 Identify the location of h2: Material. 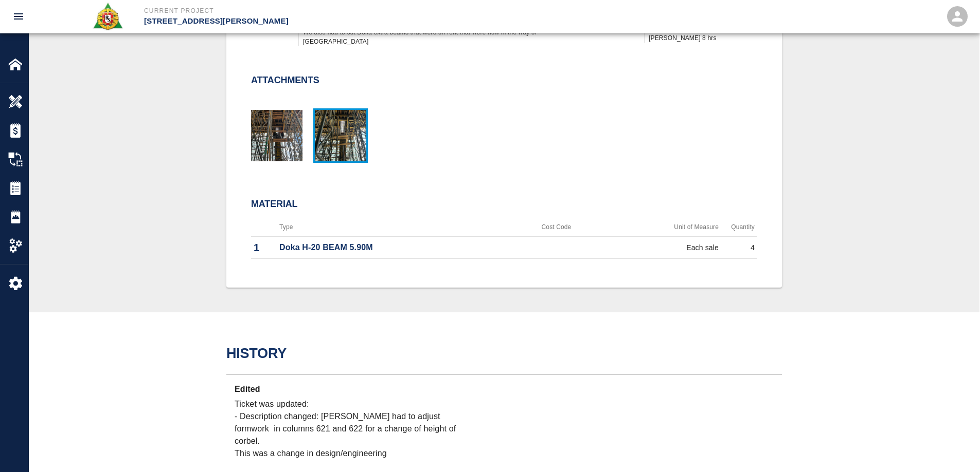
(504, 205).